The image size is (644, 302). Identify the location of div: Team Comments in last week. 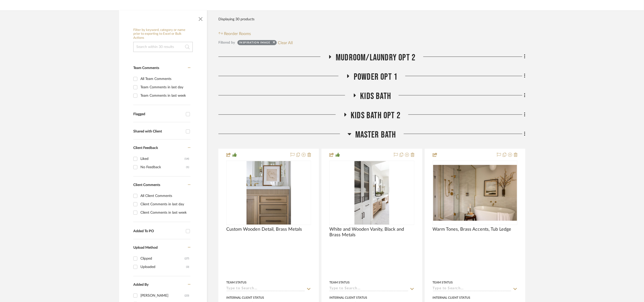
(165, 96).